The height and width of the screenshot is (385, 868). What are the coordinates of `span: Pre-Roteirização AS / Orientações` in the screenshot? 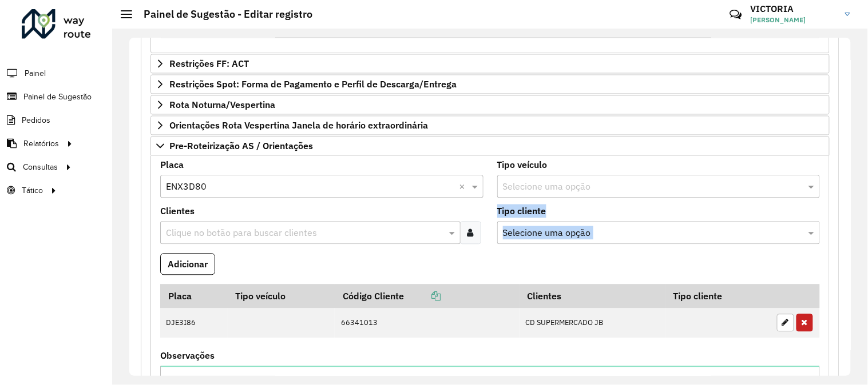 It's located at (241, 146).